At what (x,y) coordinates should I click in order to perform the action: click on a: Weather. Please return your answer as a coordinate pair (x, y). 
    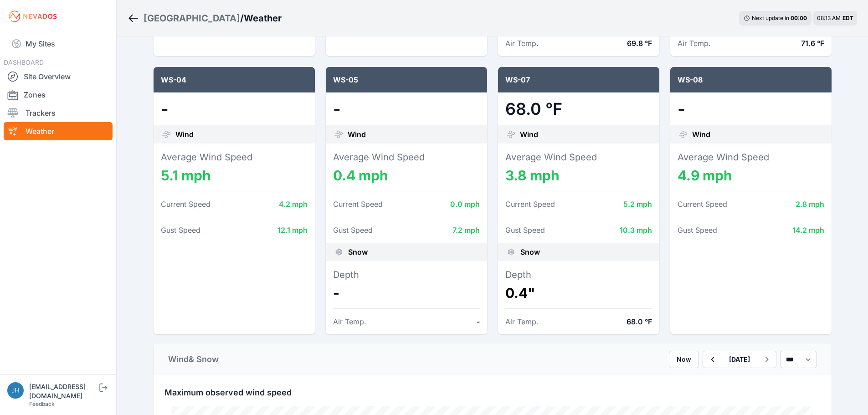
    Looking at the image, I should click on (58, 132).